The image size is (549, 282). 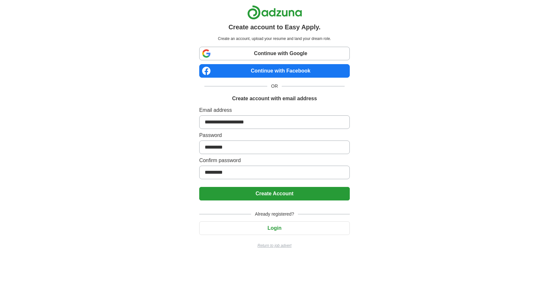 What do you see at coordinates (274, 86) in the screenshot?
I see `span: OR` at bounding box center [274, 86].